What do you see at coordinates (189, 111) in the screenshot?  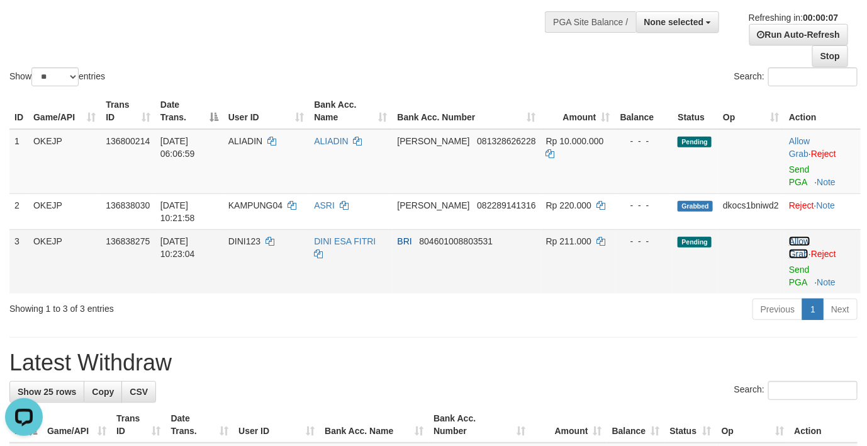 I see `th: Date Trans.: activate to sort column descending` at bounding box center [189, 111].